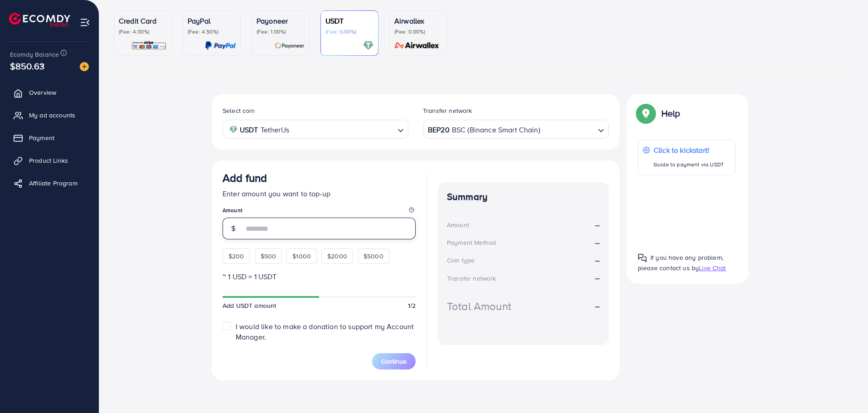  What do you see at coordinates (680, 263) in the screenshot?
I see `span: If you have any problem, please contact us by` at bounding box center [680, 263].